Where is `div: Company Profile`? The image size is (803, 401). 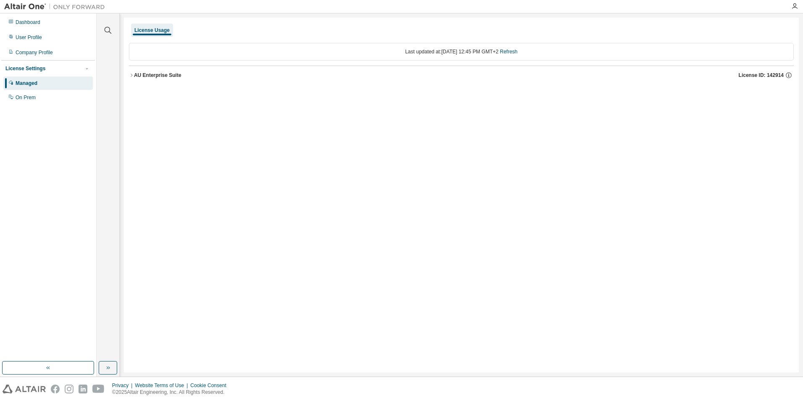
div: Company Profile is located at coordinates (34, 53).